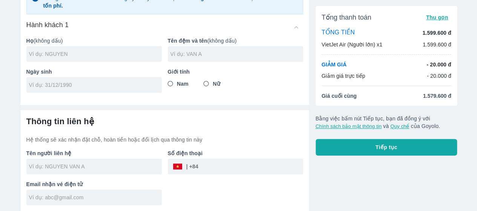  Describe the element at coordinates (346, 17) in the screenshot. I see `span: Tổng thanh toán` at that location.